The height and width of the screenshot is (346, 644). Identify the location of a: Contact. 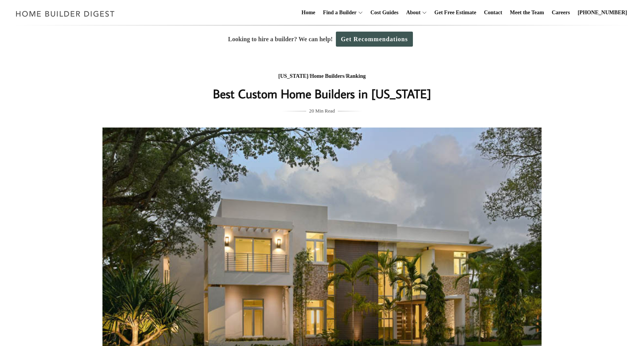
(492, 13).